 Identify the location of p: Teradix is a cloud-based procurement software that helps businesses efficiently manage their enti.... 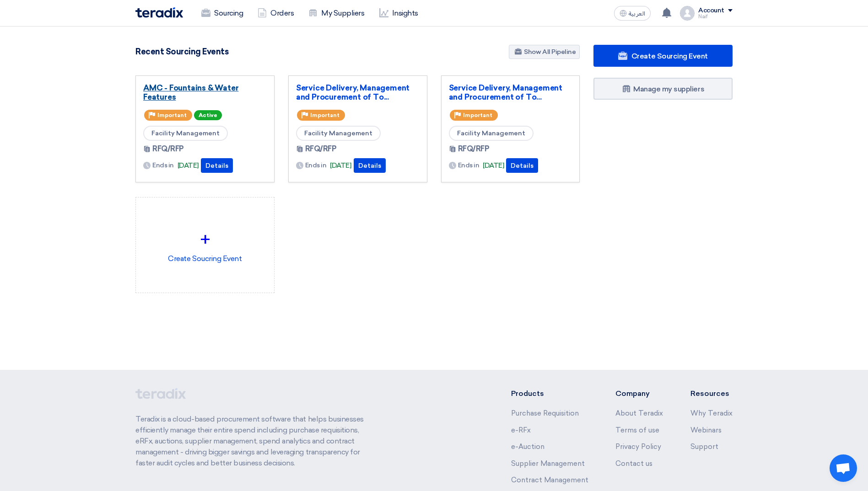
(255, 441).